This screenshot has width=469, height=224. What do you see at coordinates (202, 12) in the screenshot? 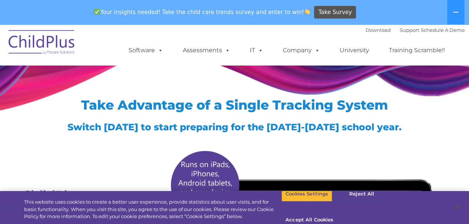
I see `span: Your insights needed! Take the child care trends survey and enter to win!` at bounding box center [202, 12].